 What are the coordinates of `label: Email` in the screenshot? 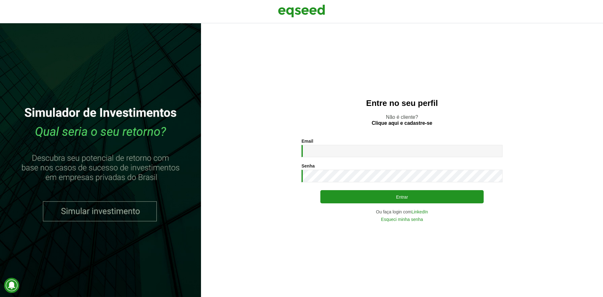 It's located at (307, 141).